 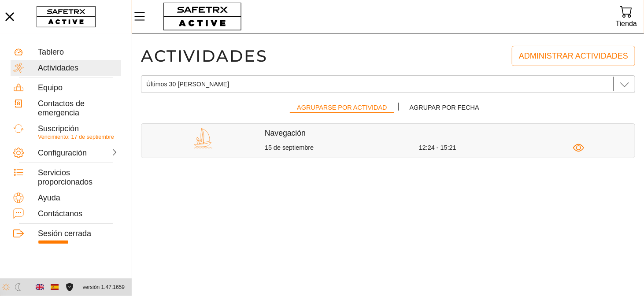 What do you see at coordinates (203, 138) in the screenshot?
I see `img: SAILING.svg` at bounding box center [203, 138].